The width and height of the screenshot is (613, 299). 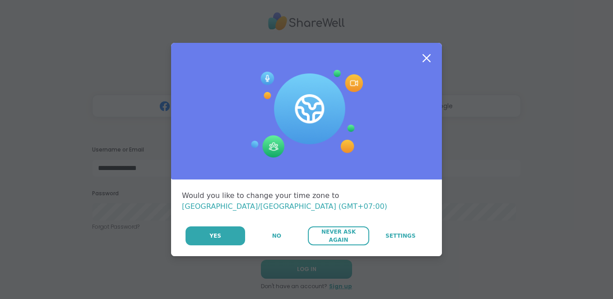 I want to click on button: Never Ask Again, so click(x=338, y=236).